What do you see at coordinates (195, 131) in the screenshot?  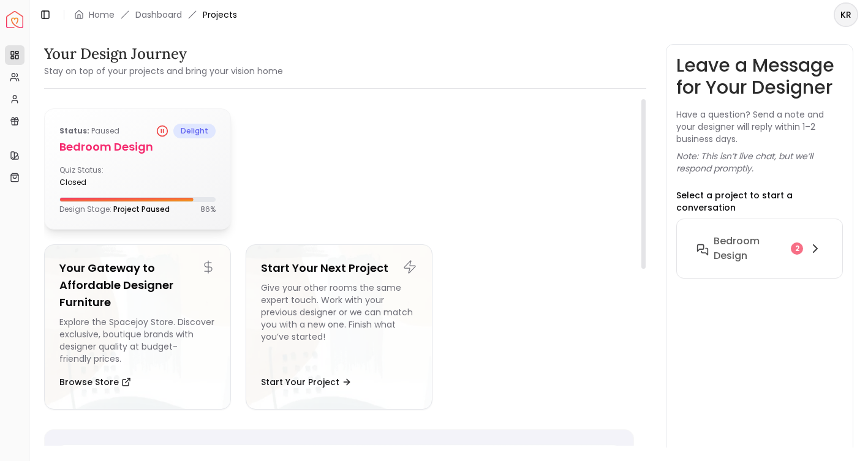 I see `span: delight` at bounding box center [195, 131].